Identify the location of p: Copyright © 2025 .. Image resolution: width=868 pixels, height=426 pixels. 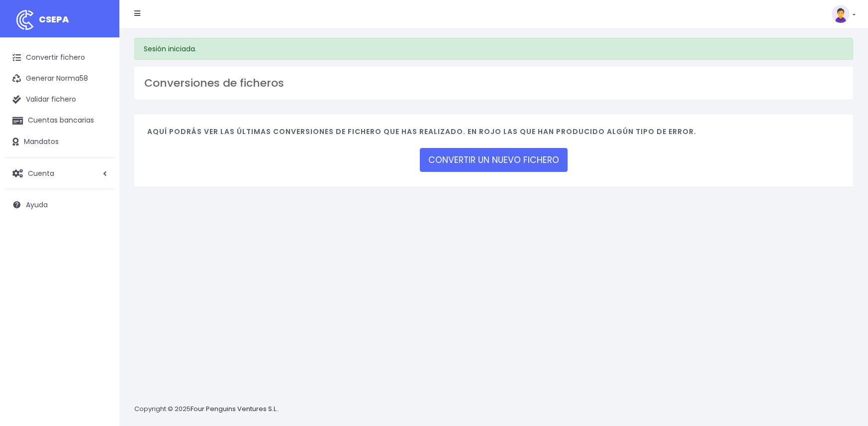
(207, 409).